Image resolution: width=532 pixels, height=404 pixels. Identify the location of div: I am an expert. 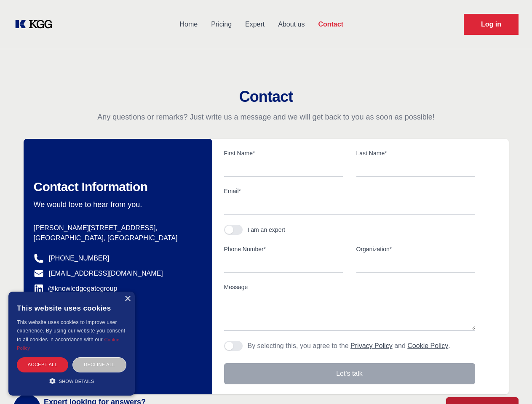
(266, 230).